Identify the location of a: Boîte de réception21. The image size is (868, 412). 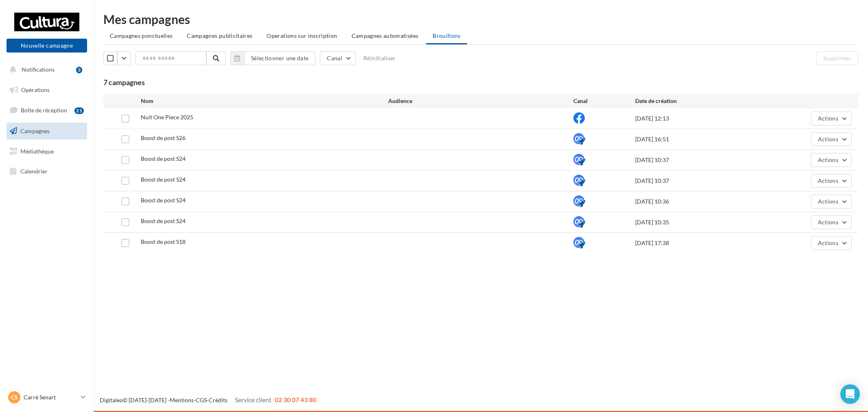
(47, 110).